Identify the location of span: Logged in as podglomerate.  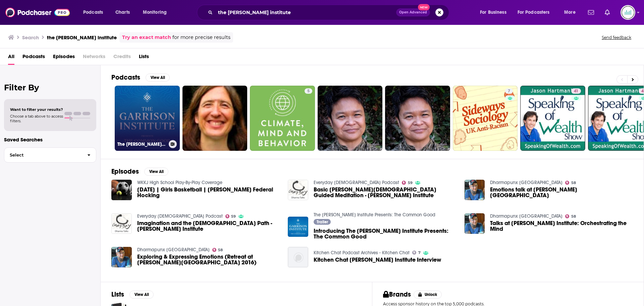
(628, 12).